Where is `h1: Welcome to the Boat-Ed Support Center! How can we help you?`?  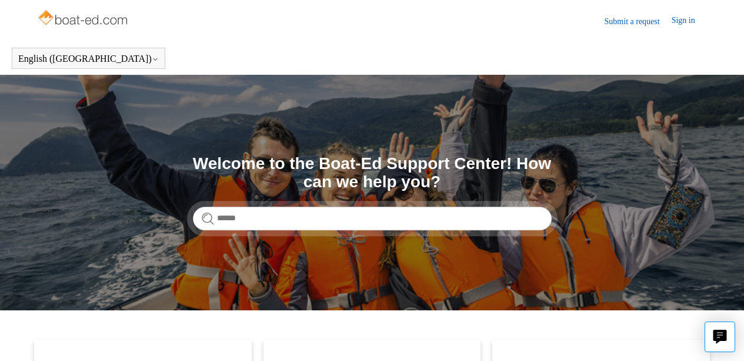
h1: Welcome to the Boat-Ed Support Center! How can we help you? is located at coordinates (372, 173).